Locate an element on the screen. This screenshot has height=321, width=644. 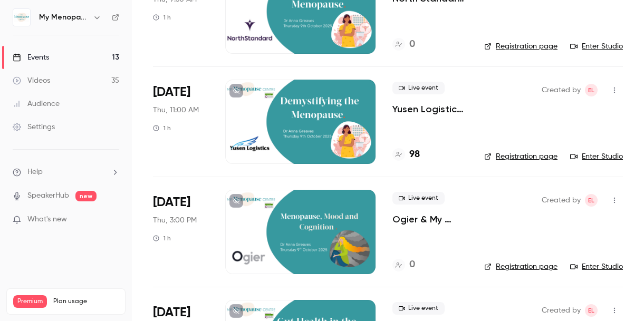
h6: My Menopause Centre is located at coordinates (64, 17).